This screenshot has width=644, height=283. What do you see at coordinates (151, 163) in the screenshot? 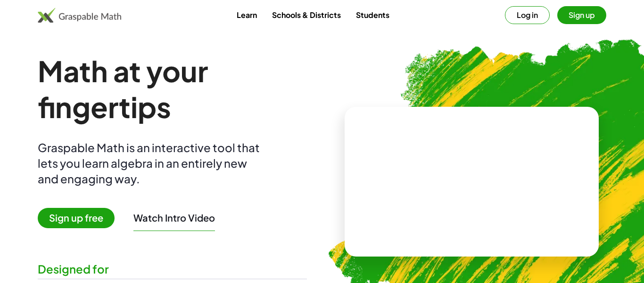
I see `div: Graspable Math is an interactive tool that lets you learn algebra in an entirely new and engaging...` at bounding box center [151, 163].